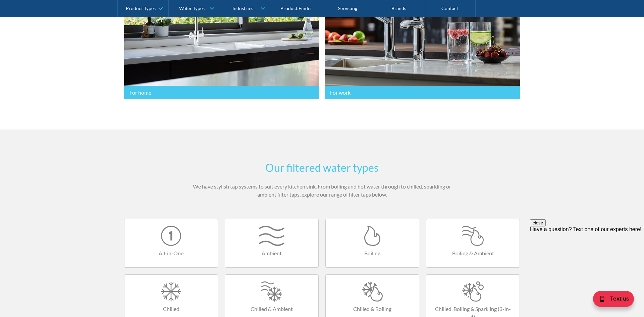 Image resolution: width=644 pixels, height=317 pixels. I want to click on h4: Boiling & Ambient, so click(473, 253).